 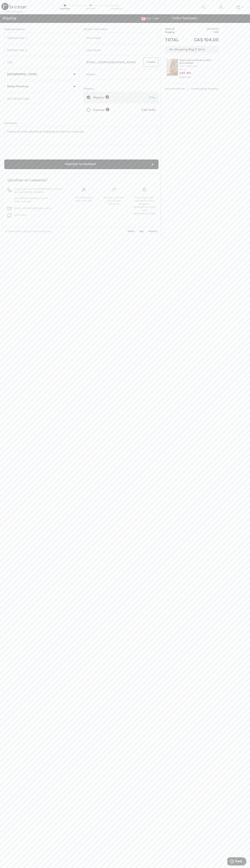 I want to click on input: Zip/Postal Code, so click(x=23, y=98).